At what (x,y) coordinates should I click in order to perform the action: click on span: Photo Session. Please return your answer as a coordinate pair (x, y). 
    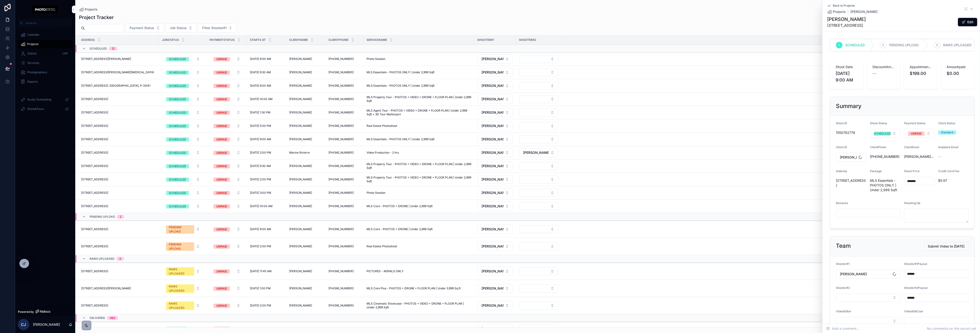
    Looking at the image, I should click on (376, 59).